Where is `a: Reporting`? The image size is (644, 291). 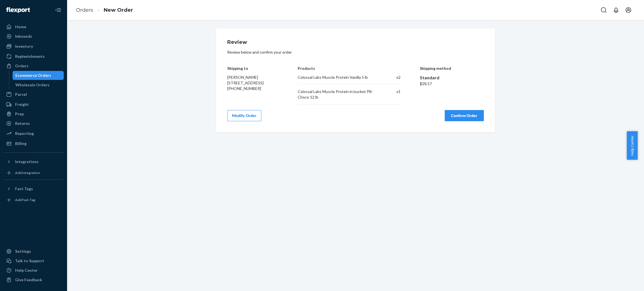 a: Reporting is located at coordinates (33, 133).